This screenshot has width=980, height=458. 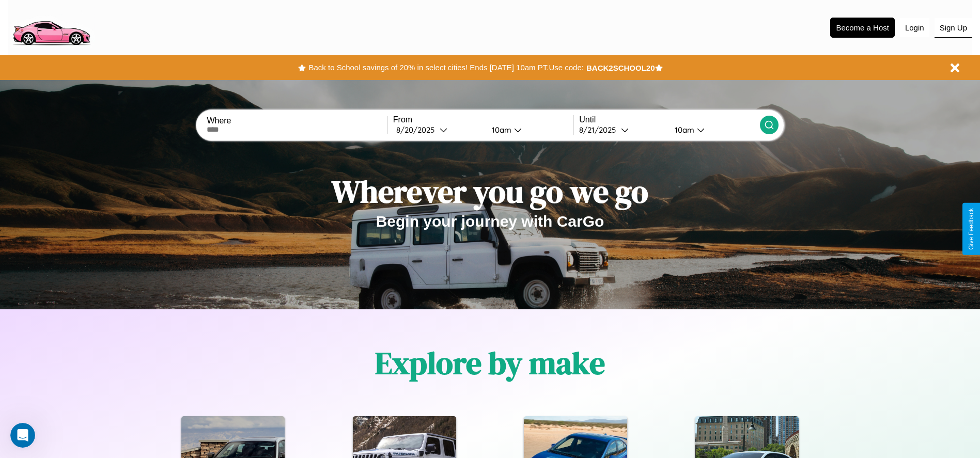 What do you see at coordinates (862, 27) in the screenshot?
I see `button: Become a Host` at bounding box center [862, 27].